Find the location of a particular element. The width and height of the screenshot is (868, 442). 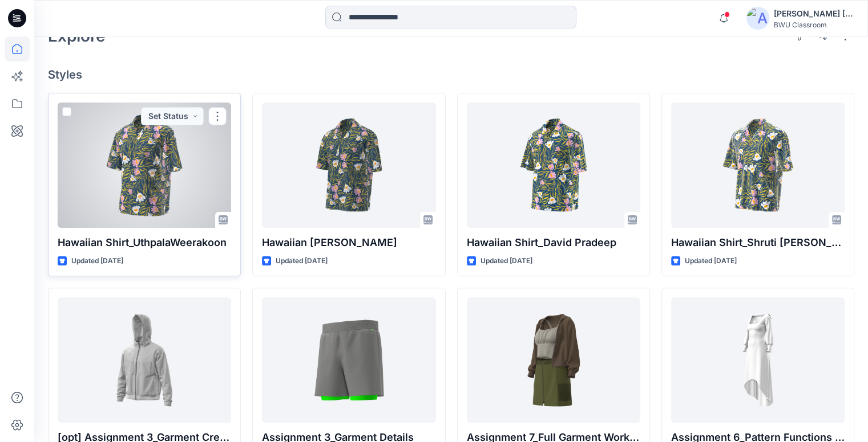

a: Hawaiian Shirt_Lisha Sanders is located at coordinates (349, 166).